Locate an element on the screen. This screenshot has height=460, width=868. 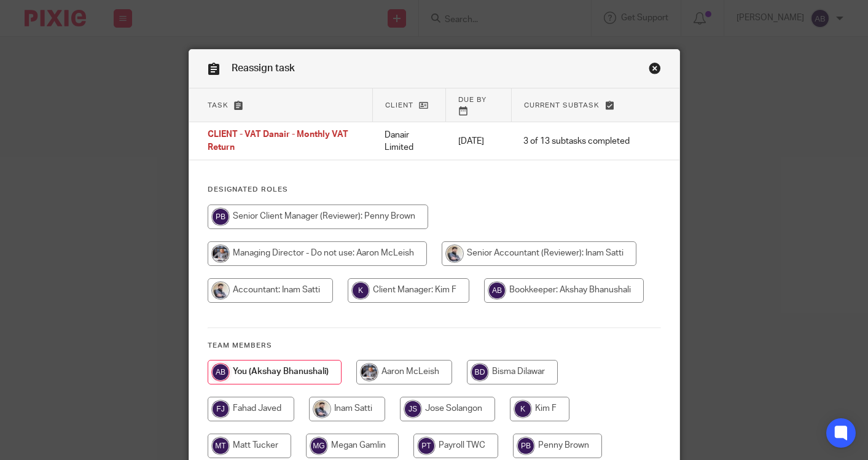
span: Current subtask is located at coordinates (561, 105).